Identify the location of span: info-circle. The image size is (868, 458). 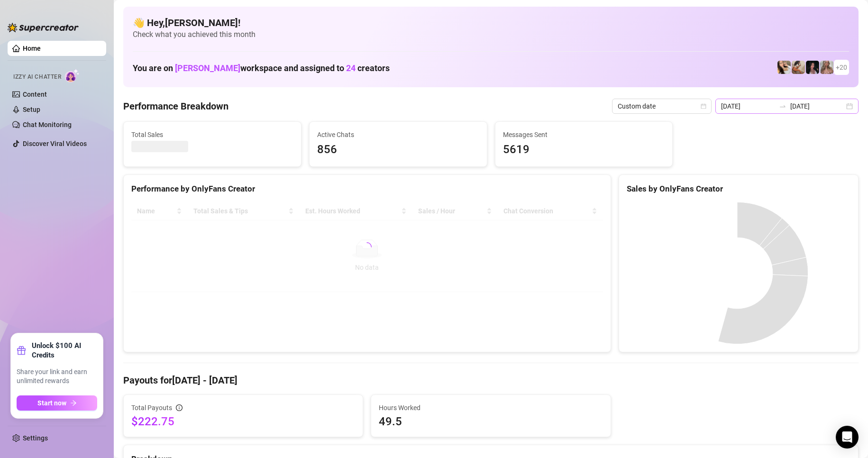
(180, 408).